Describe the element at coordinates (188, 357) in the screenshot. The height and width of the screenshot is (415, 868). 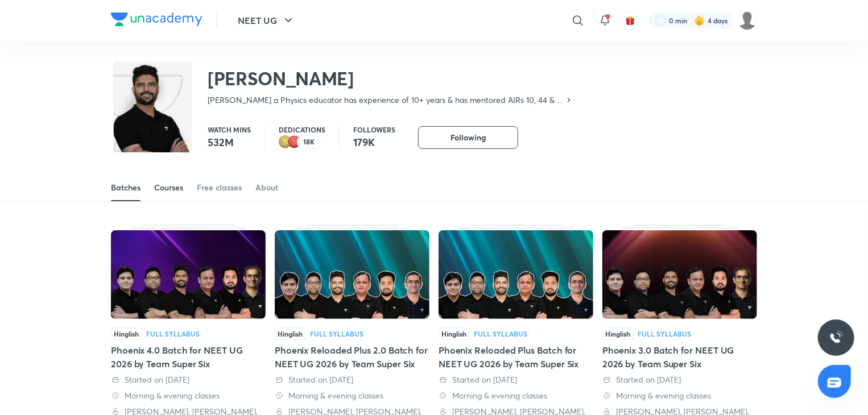
I see `div: Phoenix 4.0 Batch for NEET UG 2026 by Team Super Six` at that location.